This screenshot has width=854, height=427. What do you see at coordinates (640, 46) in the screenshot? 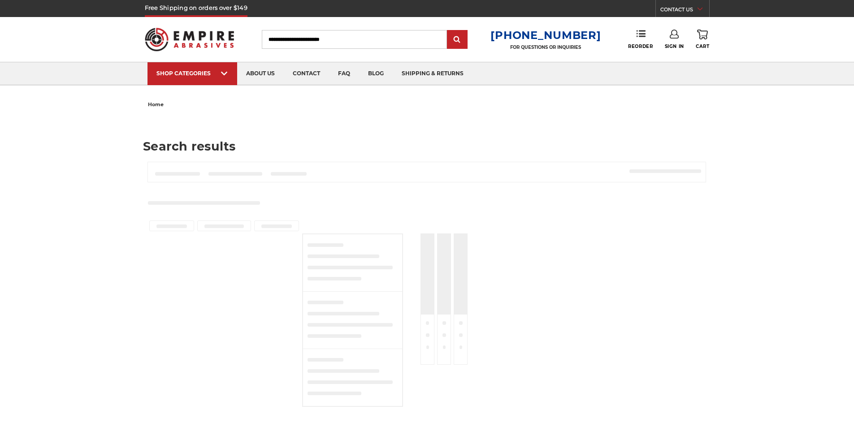
I see `span: Reorder` at bounding box center [640, 46].